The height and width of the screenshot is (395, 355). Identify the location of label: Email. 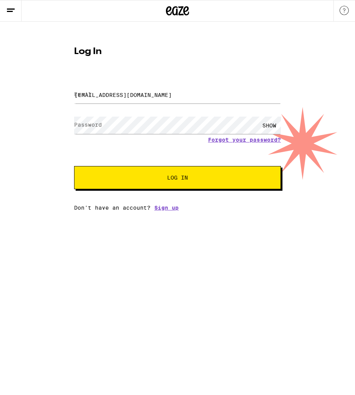
(83, 94).